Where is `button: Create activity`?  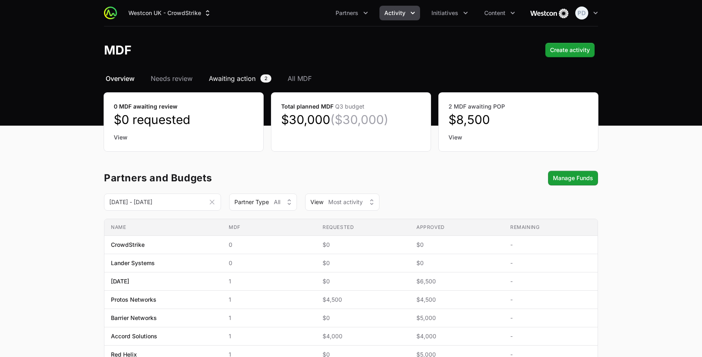 button: Create activity is located at coordinates (570, 50).